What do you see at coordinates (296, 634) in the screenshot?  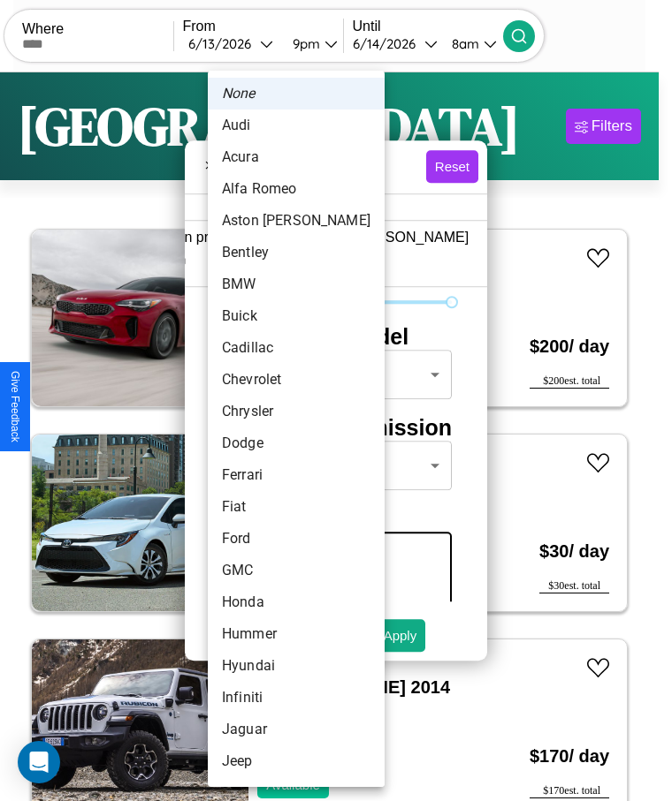 I see `li: Hummer` at bounding box center [296, 634].